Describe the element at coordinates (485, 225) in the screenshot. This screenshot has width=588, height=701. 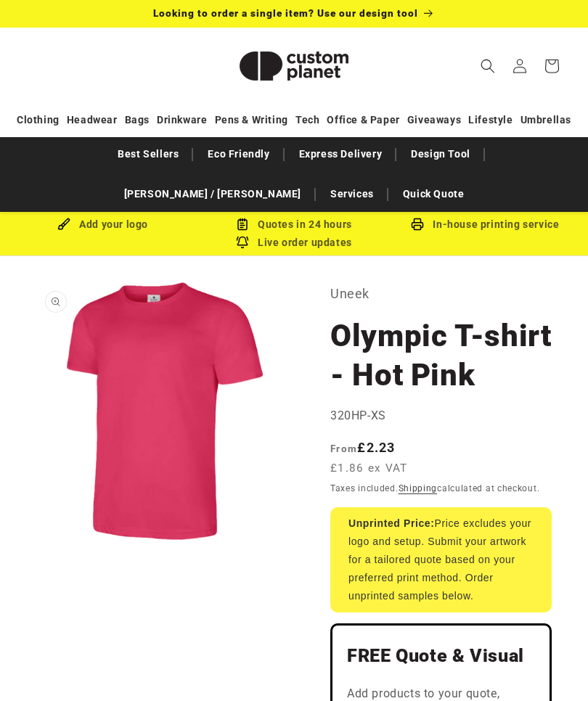
I see `div: In-house printing service` at that location.